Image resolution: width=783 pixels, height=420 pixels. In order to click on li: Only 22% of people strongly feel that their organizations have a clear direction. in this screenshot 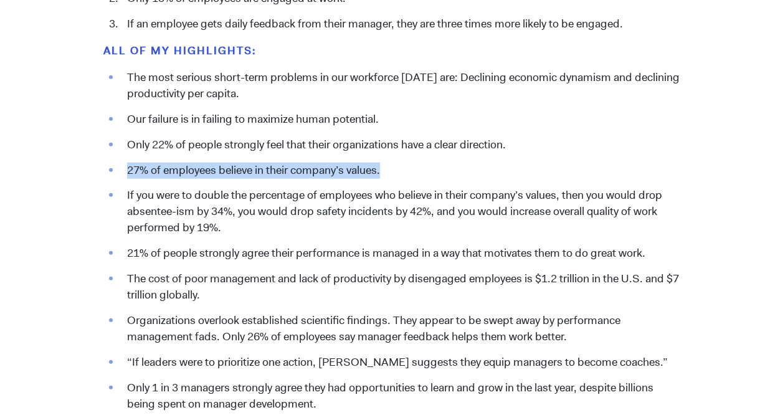, I will do `click(400, 145)`.